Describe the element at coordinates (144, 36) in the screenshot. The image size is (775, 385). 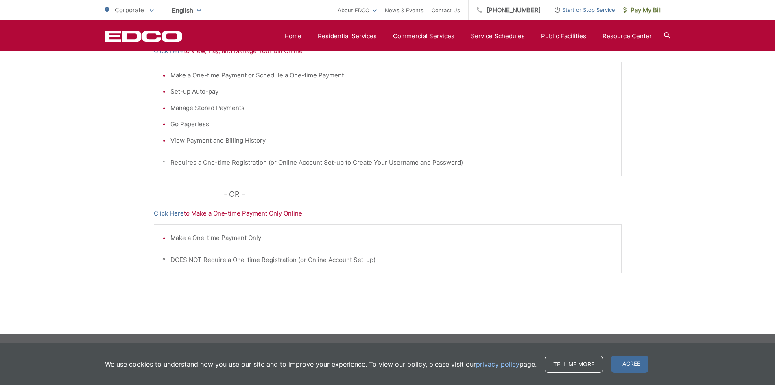
I see `a: EDCD logo. Return to the homepage.` at that location.